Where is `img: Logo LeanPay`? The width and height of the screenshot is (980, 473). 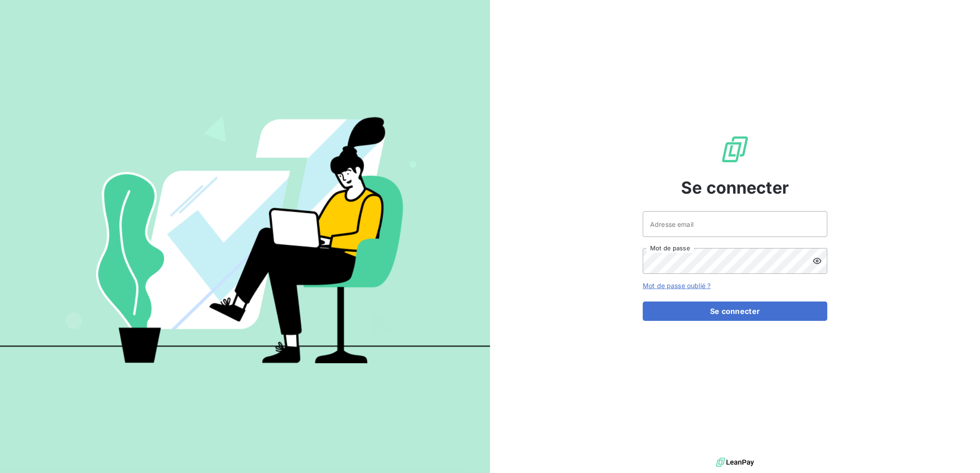
img: Logo LeanPay is located at coordinates (735, 149).